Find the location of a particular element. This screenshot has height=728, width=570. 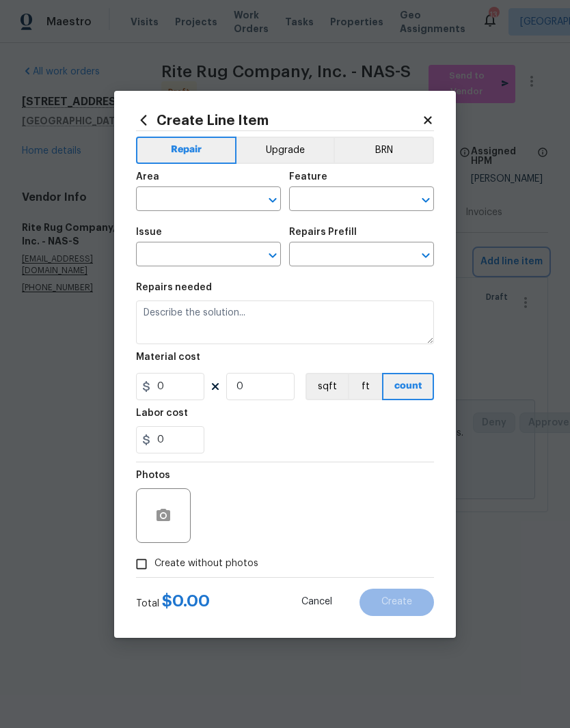

h5: Material cost is located at coordinates (168, 357).